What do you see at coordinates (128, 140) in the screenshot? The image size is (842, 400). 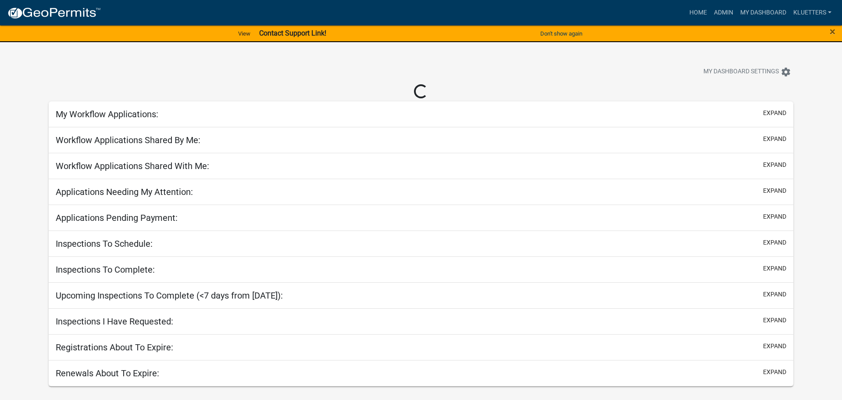 I see `h5: Workflow Applications Shared By Me:` at bounding box center [128, 140].